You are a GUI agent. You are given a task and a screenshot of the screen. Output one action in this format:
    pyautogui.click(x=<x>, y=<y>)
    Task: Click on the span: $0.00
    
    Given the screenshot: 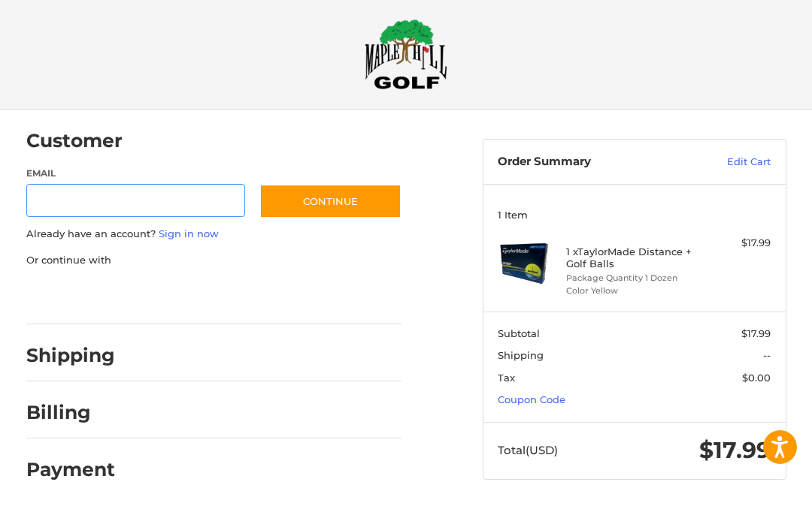 What is the action you would take?
    pyautogui.click(x=756, y=378)
    